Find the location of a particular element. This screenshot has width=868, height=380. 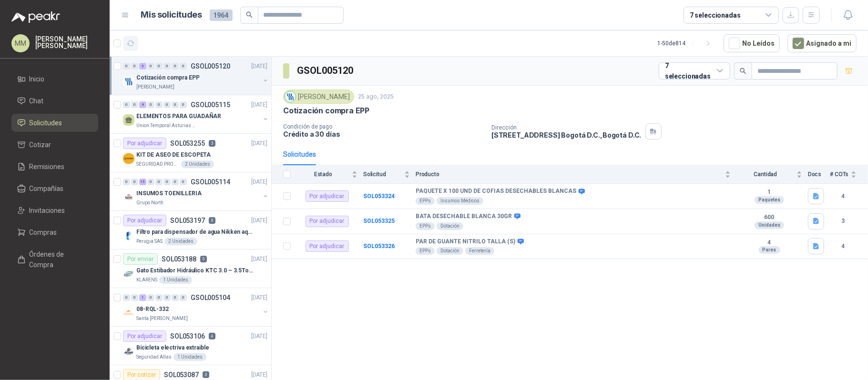

a: Cotizar is located at coordinates (55, 145).